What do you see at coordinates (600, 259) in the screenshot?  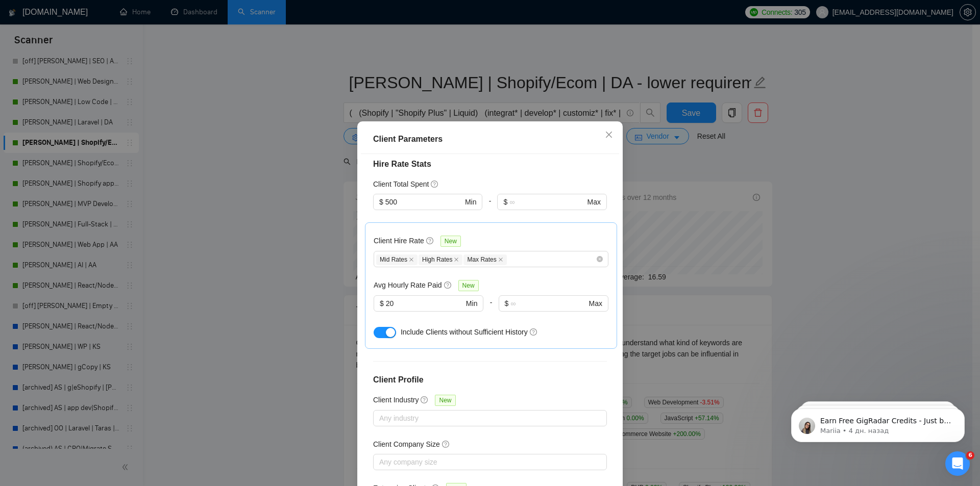 I see `span: close-circle` at bounding box center [600, 259].